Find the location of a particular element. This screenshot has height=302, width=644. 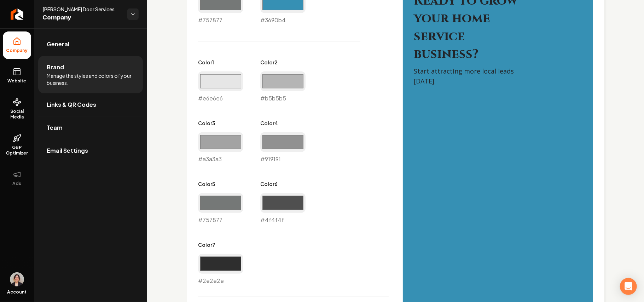

a: Email Settings is located at coordinates (91, 151).